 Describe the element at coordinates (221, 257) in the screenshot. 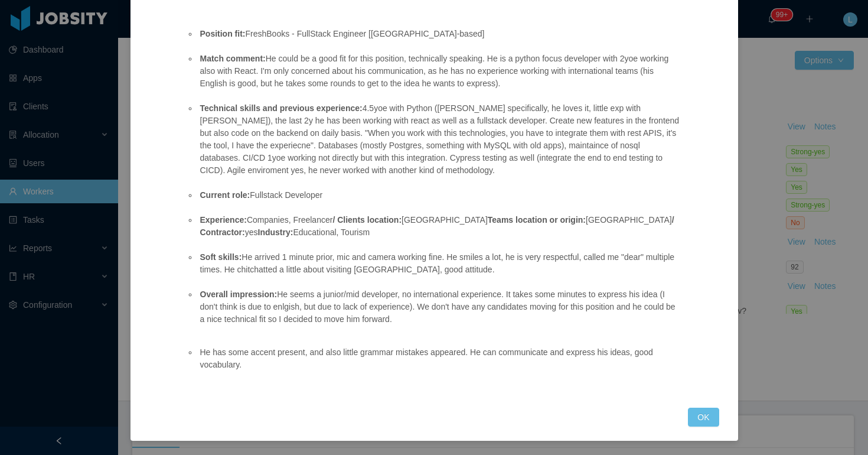

I see `strong: Soft skills:` at that location.